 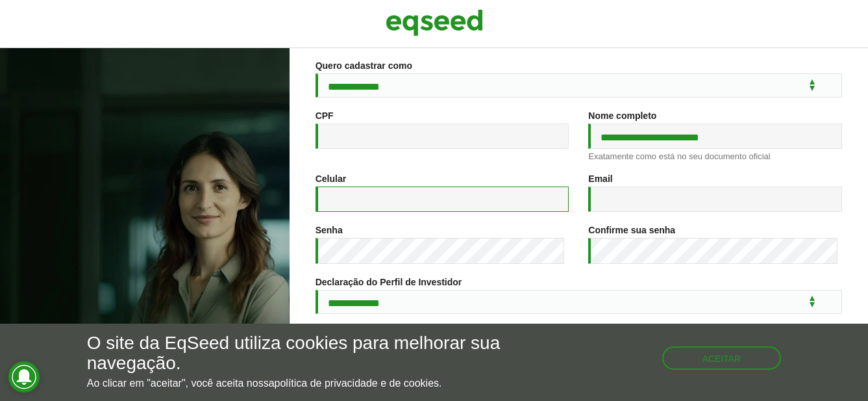 What do you see at coordinates (325, 115) in the screenshot?
I see `label: CPF` at bounding box center [325, 115].